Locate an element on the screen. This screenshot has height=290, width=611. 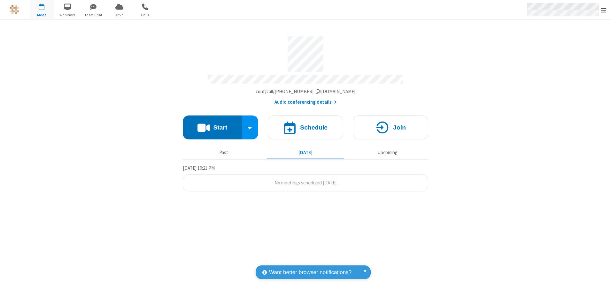
span: Copy my meeting room link is located at coordinates (305, 91).